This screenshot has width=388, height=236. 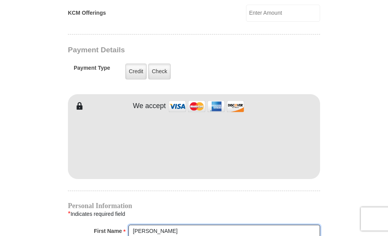 What do you see at coordinates (149, 106) in the screenshot?
I see `h4: We accept` at bounding box center [149, 106].